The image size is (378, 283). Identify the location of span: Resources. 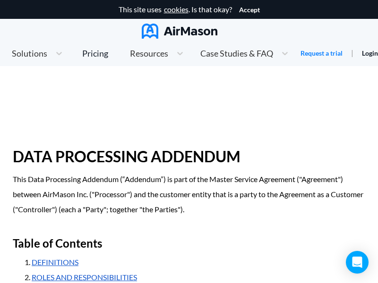
(149, 53).